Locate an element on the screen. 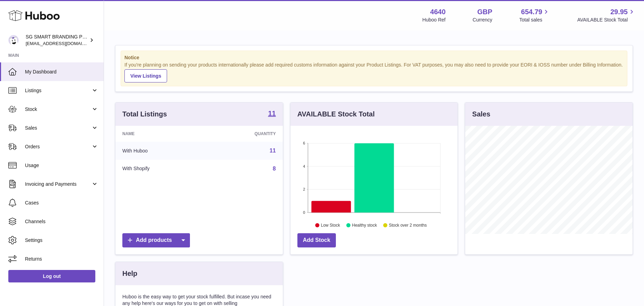 This screenshot has width=644, height=306. th: Name is located at coordinates (160, 134).